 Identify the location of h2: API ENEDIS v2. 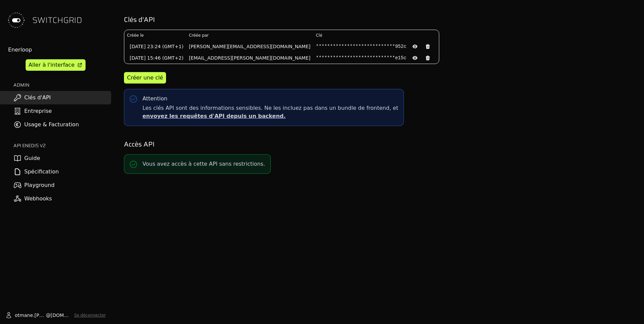
(63, 146).